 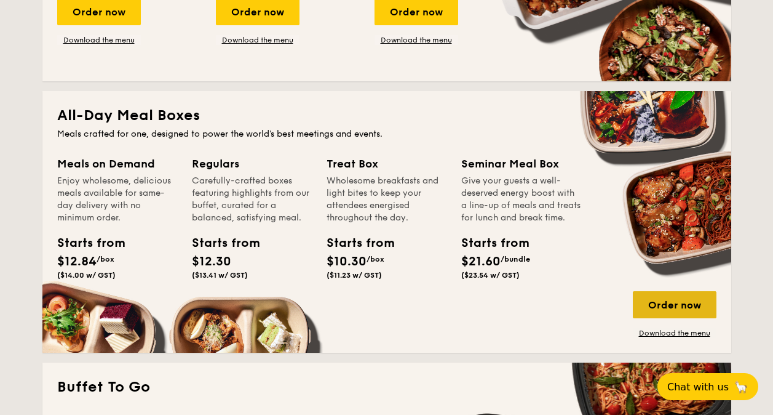 What do you see at coordinates (386, 164) in the screenshot?
I see `div: Treat Box` at bounding box center [386, 164].